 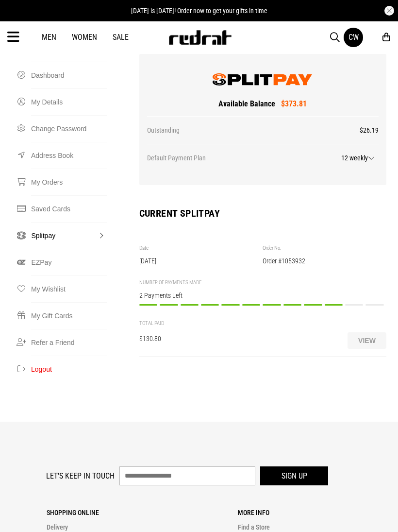 I want to click on img: Redrat logo, so click(x=200, y=38).